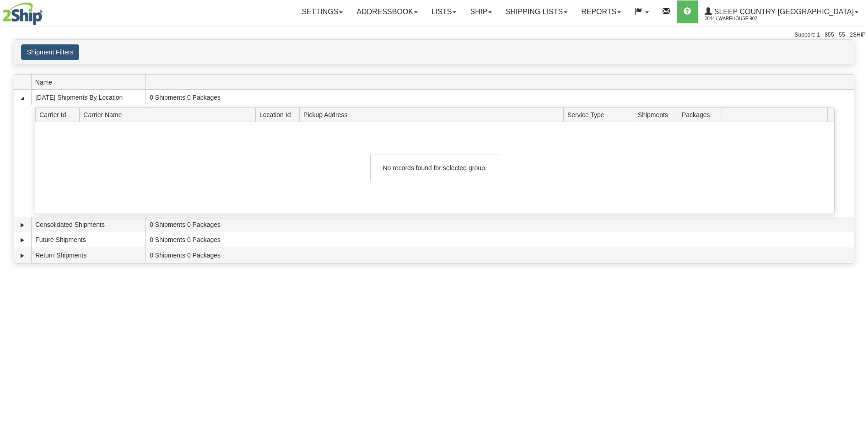  What do you see at coordinates (23, 98) in the screenshot?
I see `a: Collapse` at bounding box center [23, 98].